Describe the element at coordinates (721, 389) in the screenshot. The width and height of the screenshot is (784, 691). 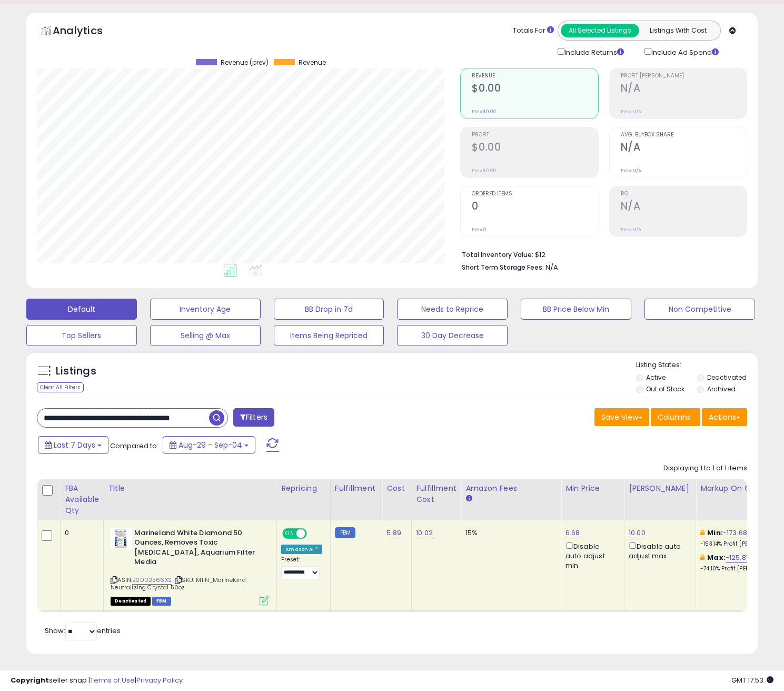
I see `label: Archived` at that location.